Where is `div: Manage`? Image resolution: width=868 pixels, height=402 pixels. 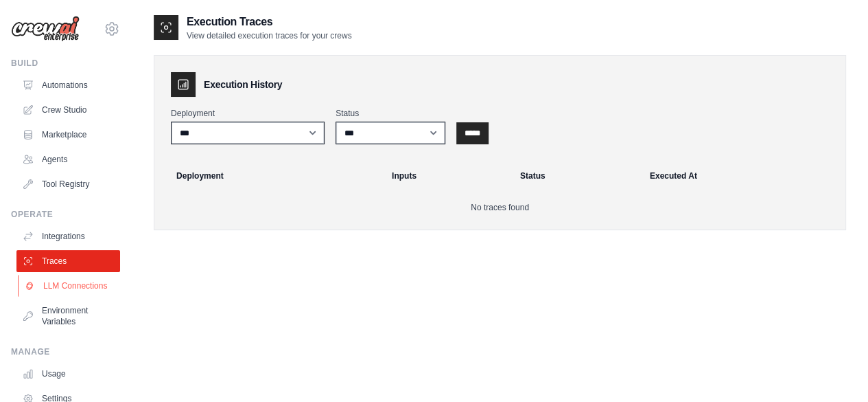
div: Manage is located at coordinates (65, 352).